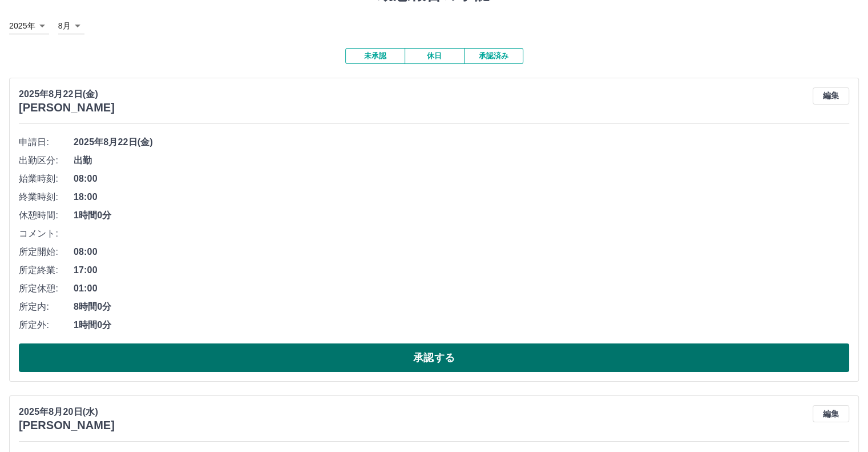 Image resolution: width=868 pixels, height=452 pixels. I want to click on span: コメント:, so click(46, 233).